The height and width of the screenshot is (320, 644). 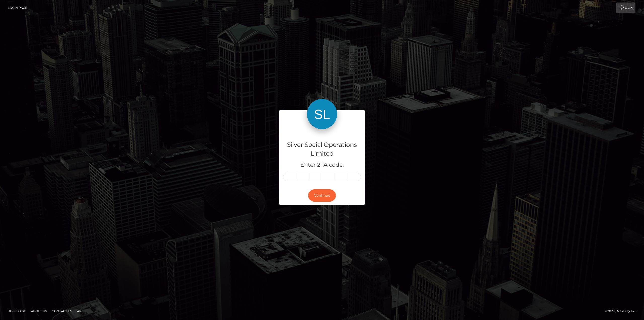 What do you see at coordinates (322, 196) in the screenshot?
I see `button: Continue` at bounding box center [322, 196].